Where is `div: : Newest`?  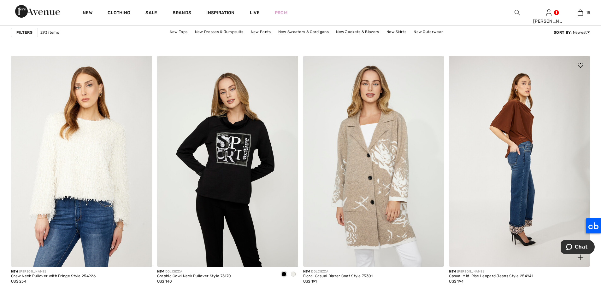
div: : Newest is located at coordinates (572, 32).